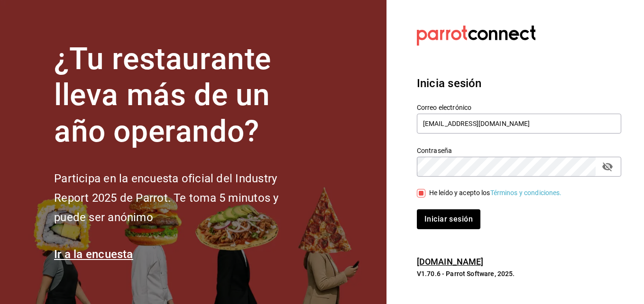 The height and width of the screenshot is (304, 644). What do you see at coordinates (519, 124) in the screenshot?
I see `input: Ingresa tu correo electrónico` at bounding box center [519, 124].